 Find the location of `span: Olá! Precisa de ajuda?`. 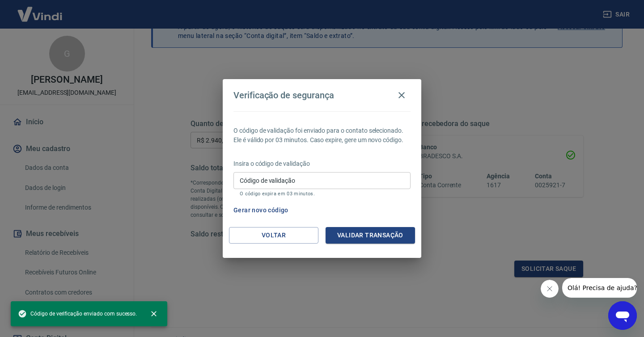

span: Olá! Precisa de ajuda? is located at coordinates (40, 10).